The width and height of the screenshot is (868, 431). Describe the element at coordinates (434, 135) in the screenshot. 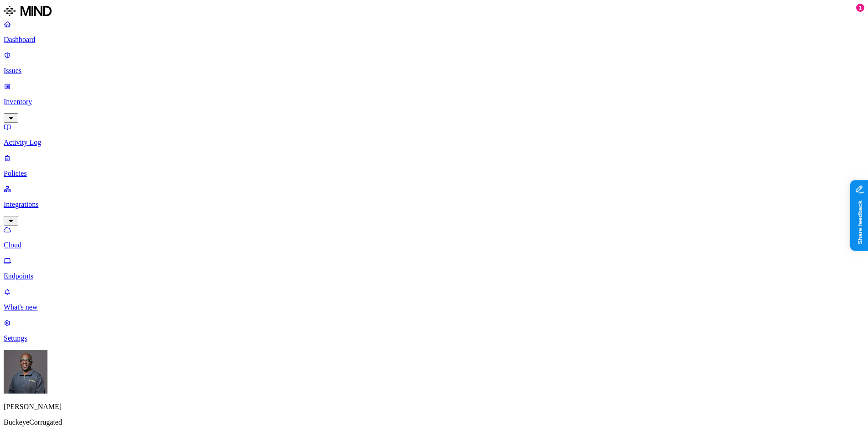

I see `a: Activity Log` at that location.